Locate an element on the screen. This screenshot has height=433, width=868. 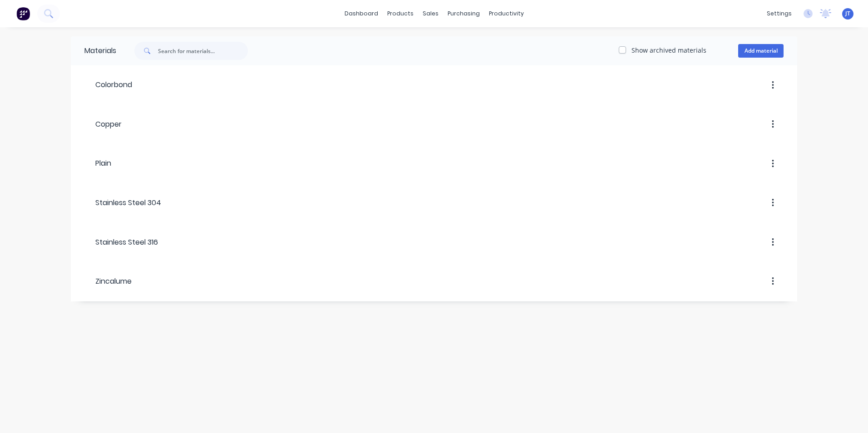
label: Show archived materials is located at coordinates (669, 50).